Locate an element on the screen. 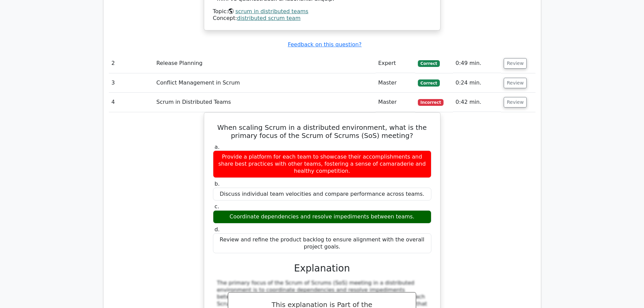 This screenshot has height=308, width=644. div: Discuss individual team velocities and compare performance across teams. is located at coordinates (322, 194).